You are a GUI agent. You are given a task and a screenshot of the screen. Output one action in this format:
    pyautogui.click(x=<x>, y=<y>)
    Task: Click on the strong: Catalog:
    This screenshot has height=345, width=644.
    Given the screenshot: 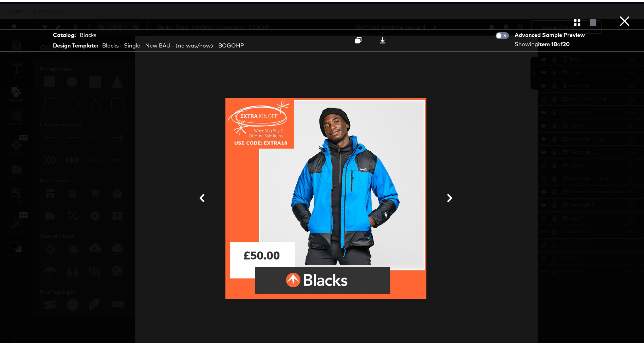 What is the action you would take?
    pyautogui.click(x=64, y=33)
    